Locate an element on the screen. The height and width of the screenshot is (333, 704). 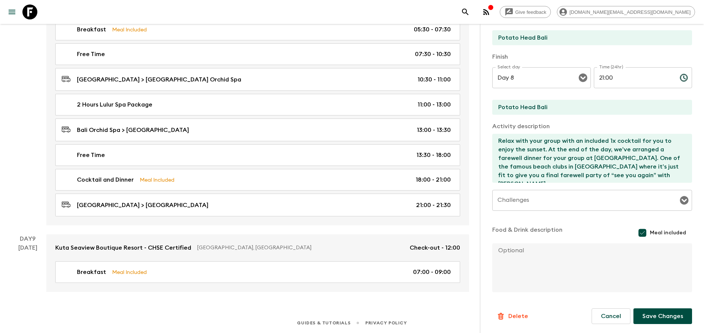
input: Start Location is located at coordinates (589, 38).